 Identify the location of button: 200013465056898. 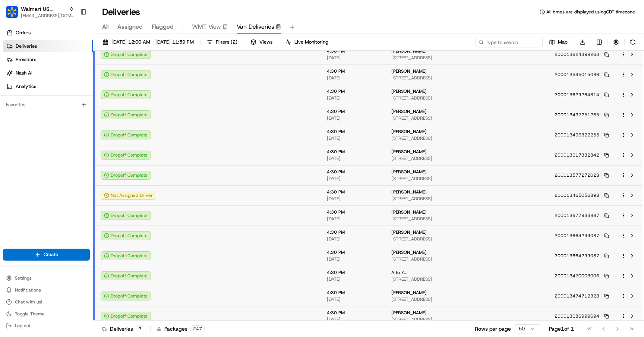
(582, 195).